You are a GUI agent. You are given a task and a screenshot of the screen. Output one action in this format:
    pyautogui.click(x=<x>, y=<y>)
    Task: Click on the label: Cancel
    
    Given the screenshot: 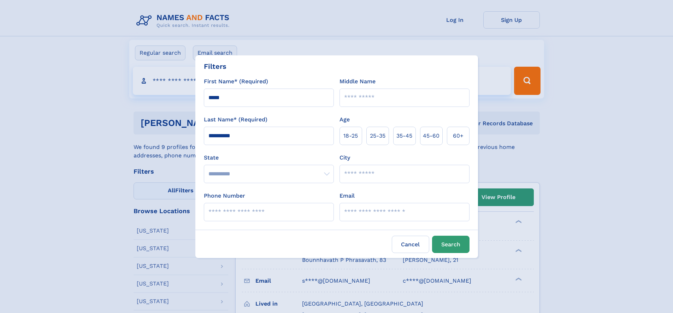 What is the action you would take?
    pyautogui.click(x=410, y=244)
    